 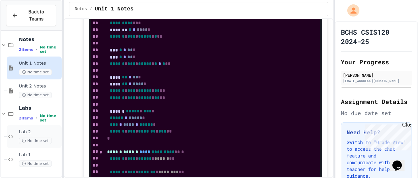 What do you see at coordinates (351, 10) in the screenshot?
I see `div: My Account` at bounding box center [351, 10].